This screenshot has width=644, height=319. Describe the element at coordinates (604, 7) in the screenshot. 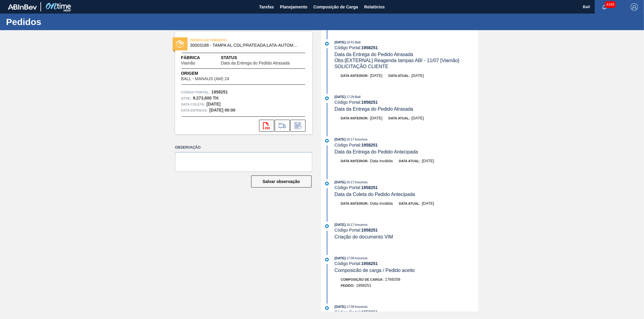

I see `button: Notificações` at that location.